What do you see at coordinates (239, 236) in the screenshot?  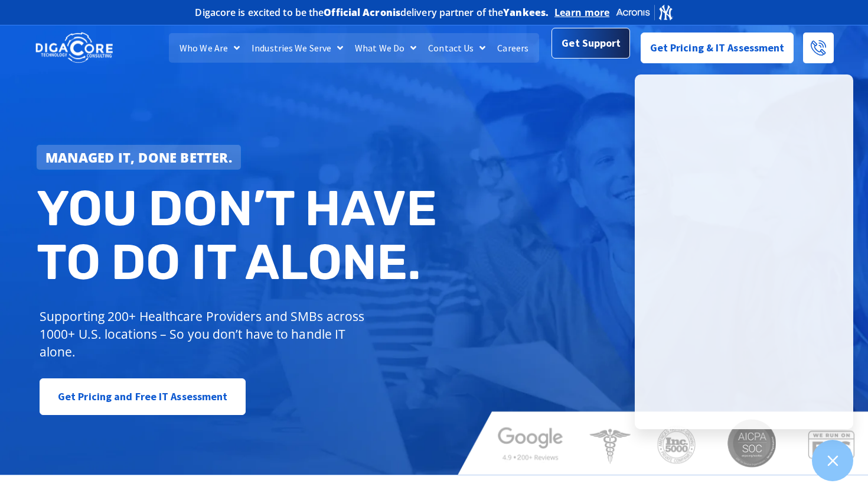 I see `h2: You don’t have to do IT alone.` at bounding box center [239, 236].